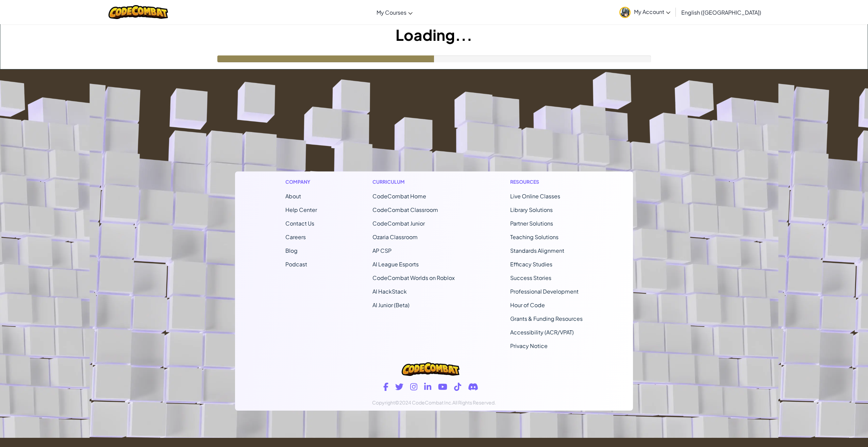 This screenshot has width=868, height=447. I want to click on a: CodeCombat Worlds on Roblox, so click(413, 277).